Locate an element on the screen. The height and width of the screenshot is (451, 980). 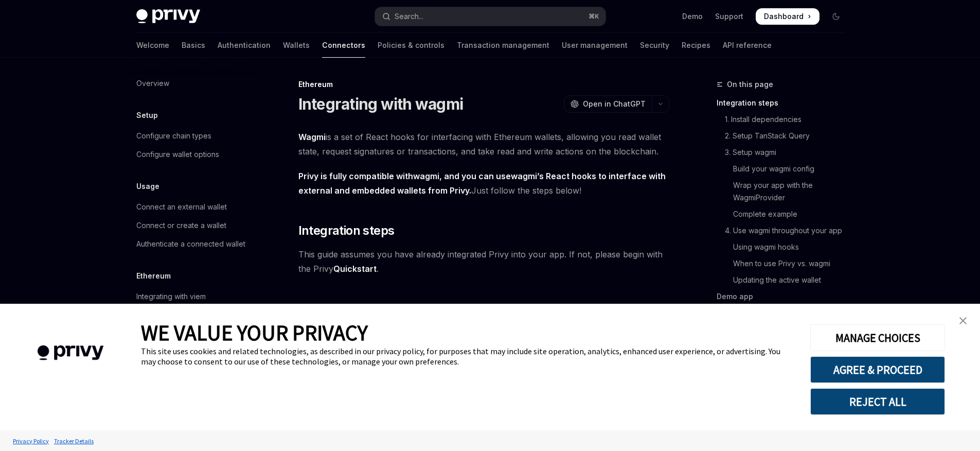
a: Basics is located at coordinates (194, 45).